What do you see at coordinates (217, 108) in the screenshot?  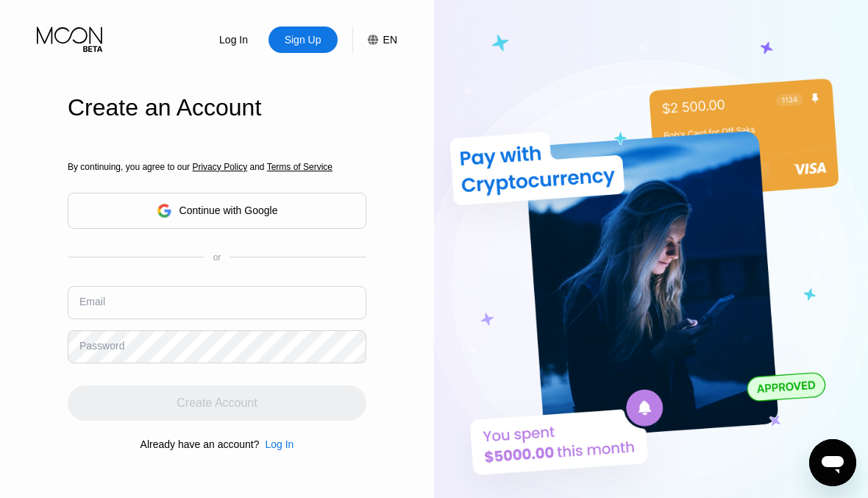 I see `div: Create an Account` at bounding box center [217, 108].